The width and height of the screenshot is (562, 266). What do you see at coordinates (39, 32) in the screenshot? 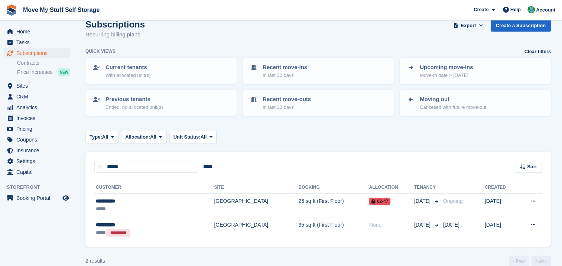
I see `span: Home` at bounding box center [39, 32].